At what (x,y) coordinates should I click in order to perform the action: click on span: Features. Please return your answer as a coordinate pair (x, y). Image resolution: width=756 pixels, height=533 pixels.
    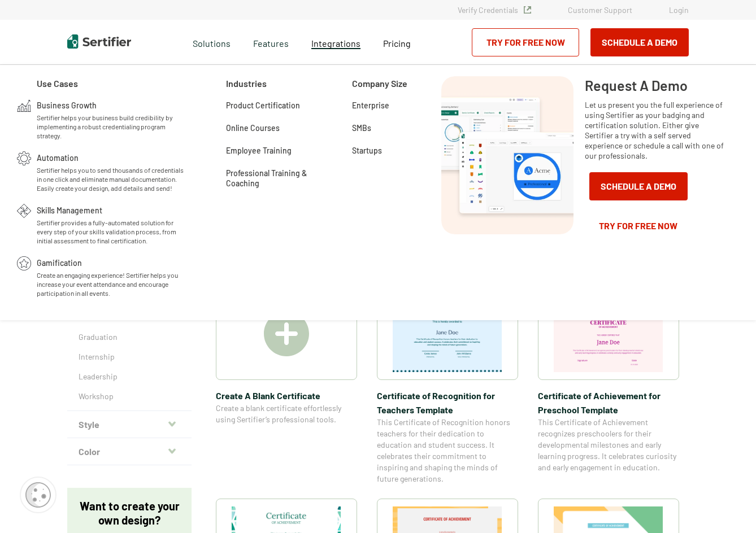
    Looking at the image, I should click on (271, 42).